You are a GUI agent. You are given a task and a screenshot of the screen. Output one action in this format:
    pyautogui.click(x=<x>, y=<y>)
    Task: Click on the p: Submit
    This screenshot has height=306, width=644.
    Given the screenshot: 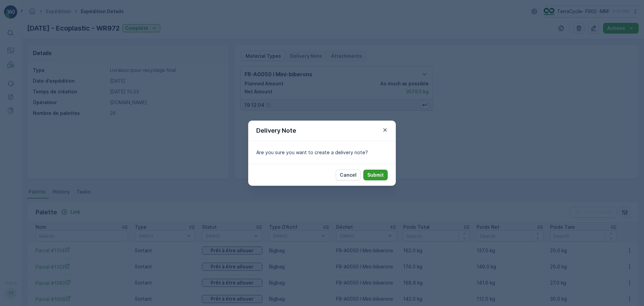 What is the action you would take?
    pyautogui.click(x=376, y=175)
    